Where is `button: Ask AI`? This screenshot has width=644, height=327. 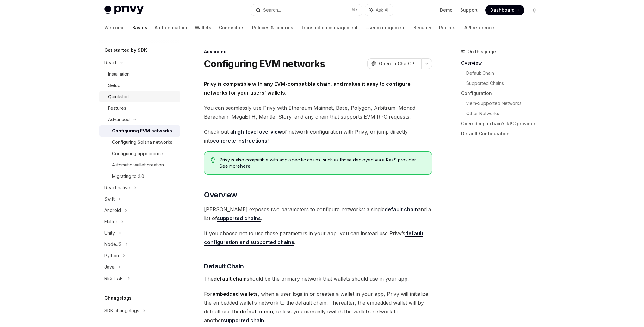 button: Ask AI is located at coordinates (379, 10).